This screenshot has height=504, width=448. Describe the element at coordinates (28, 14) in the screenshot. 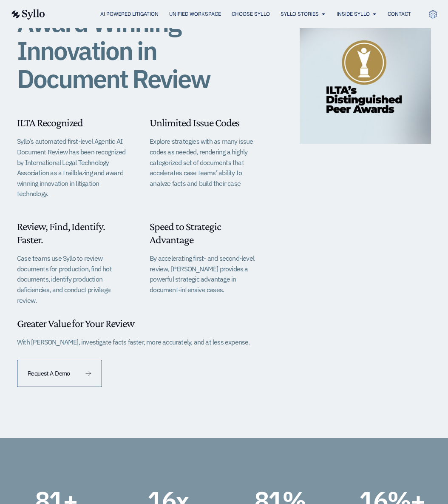

I see `img: syllo` at that location.